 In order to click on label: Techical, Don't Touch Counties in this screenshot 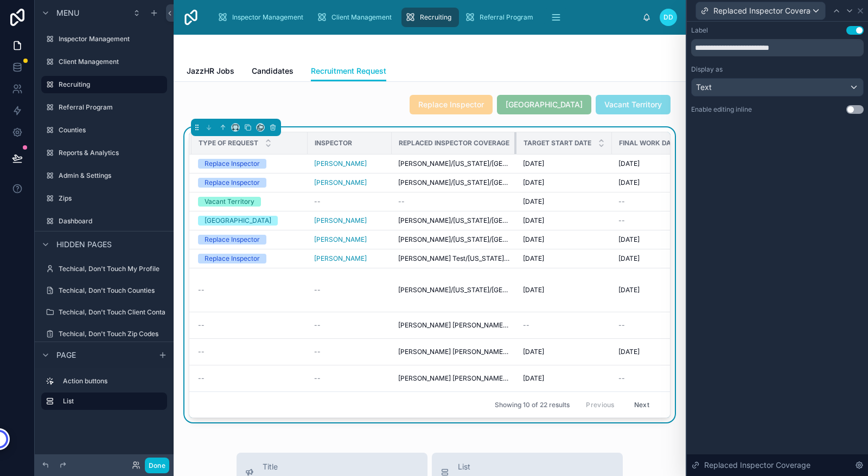, I will do `click(111, 290)`.